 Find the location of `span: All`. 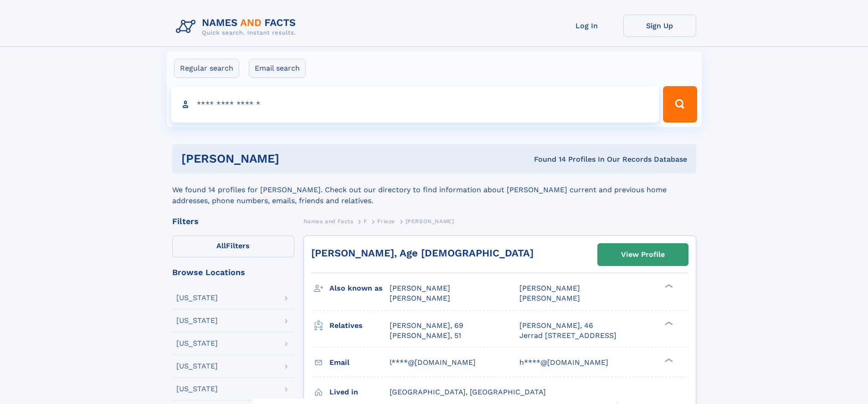

span: All is located at coordinates (221, 246).